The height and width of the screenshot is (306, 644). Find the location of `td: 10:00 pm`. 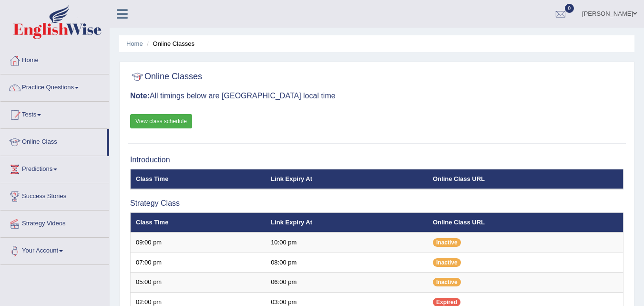

td: 10:00 pm is located at coordinates (346, 242).